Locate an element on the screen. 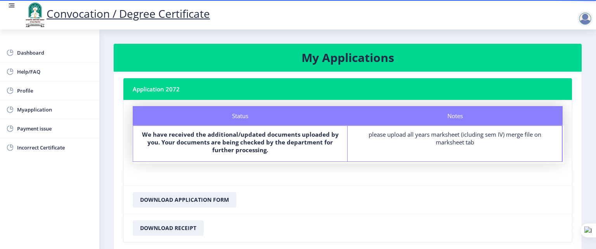 The height and width of the screenshot is (249, 596). span: Incorrect Certificate is located at coordinates (55, 148).